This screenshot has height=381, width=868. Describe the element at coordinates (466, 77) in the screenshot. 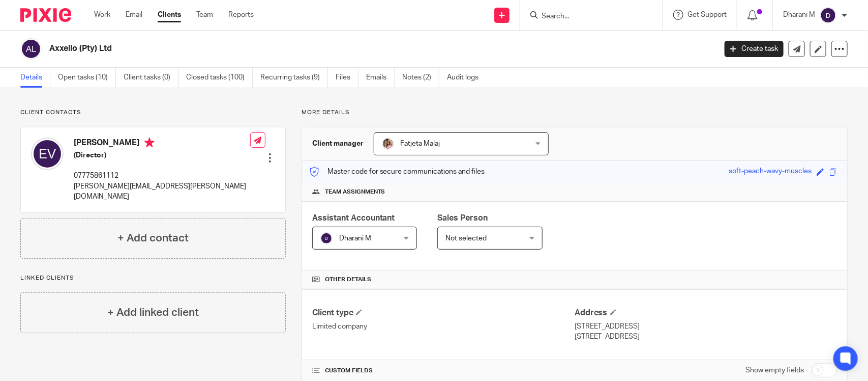

I see `a: Audit logs` at that location.